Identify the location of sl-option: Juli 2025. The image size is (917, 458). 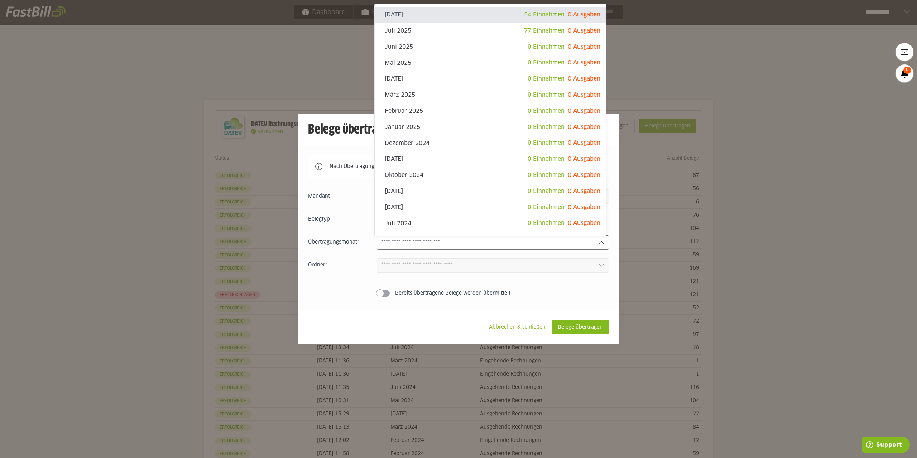
(490, 31).